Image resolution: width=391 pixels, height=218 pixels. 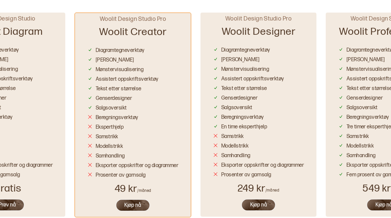 What do you see at coordinates (133, 34) in the screenshot?
I see `div: Woolit Creator` at bounding box center [133, 34].